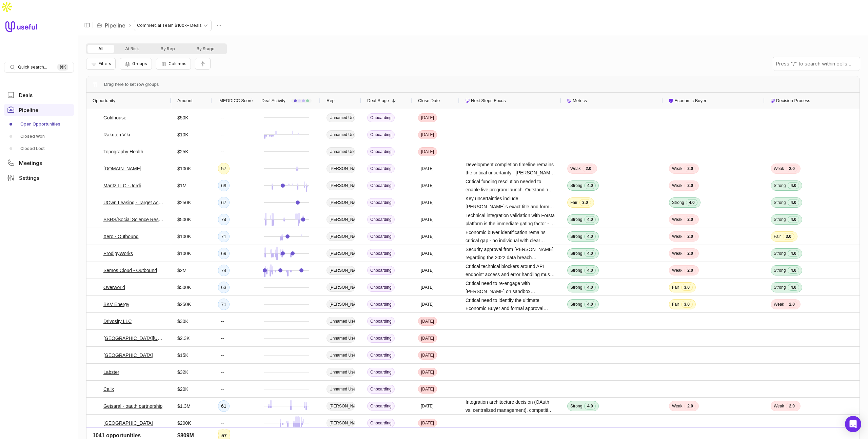 This screenshot has height=439, width=868. What do you see at coordinates (330, 101) in the screenshot?
I see `span: Rep` at bounding box center [330, 101].